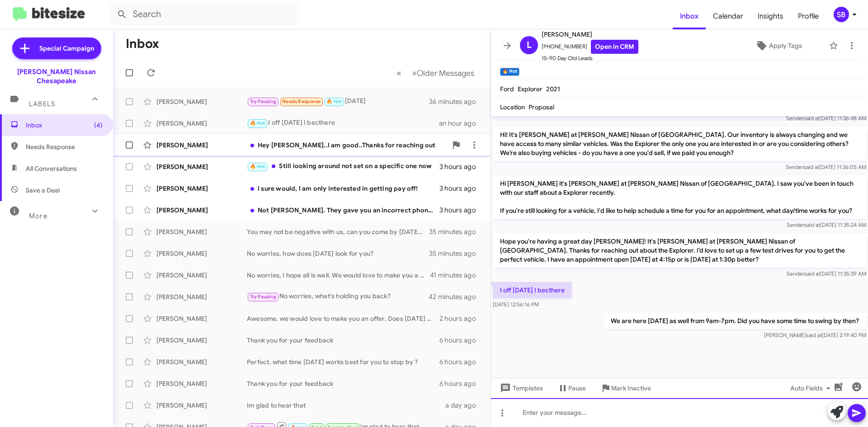  I want to click on span: Templates, so click(520, 388).